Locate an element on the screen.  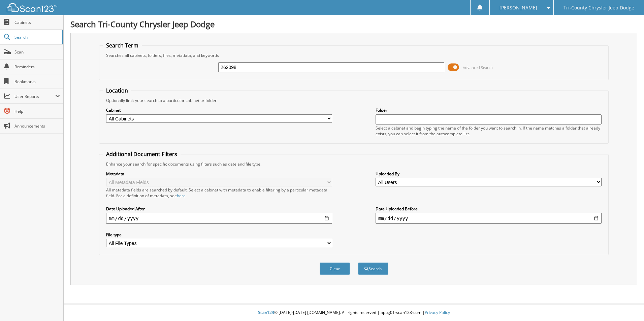
a: here is located at coordinates (181, 195).